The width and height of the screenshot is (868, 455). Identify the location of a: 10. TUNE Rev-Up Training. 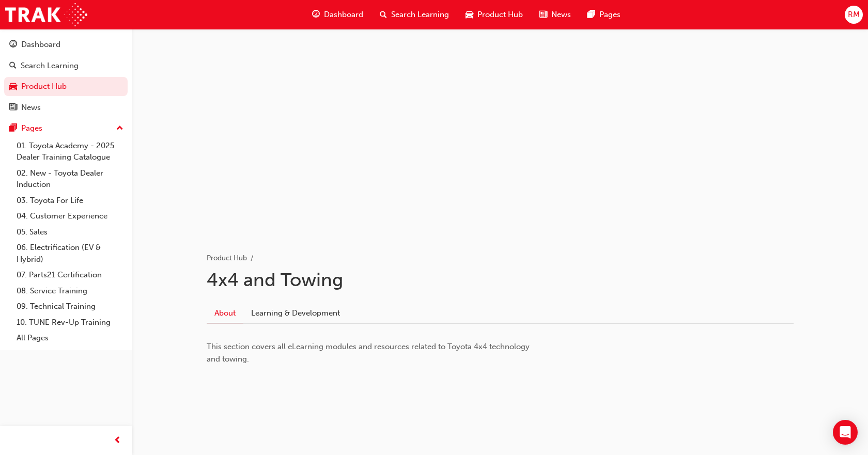
(69, 322).